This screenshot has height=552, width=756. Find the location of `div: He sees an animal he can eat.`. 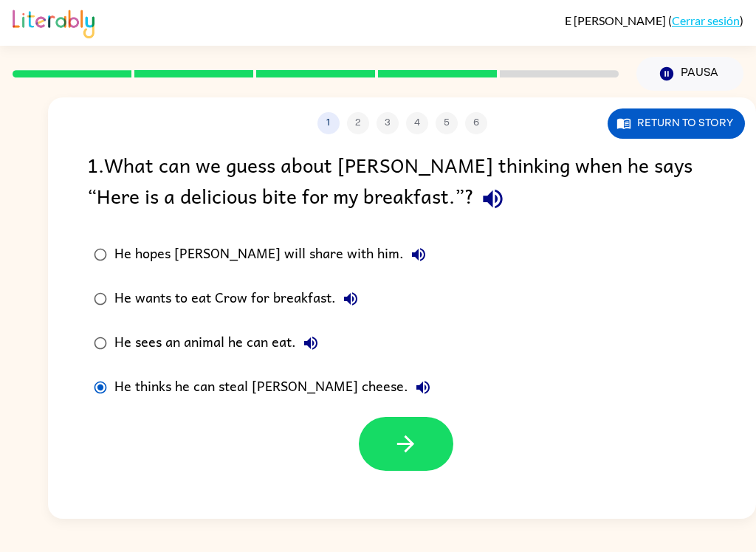

div: He sees an animal he can eat. is located at coordinates (220, 343).